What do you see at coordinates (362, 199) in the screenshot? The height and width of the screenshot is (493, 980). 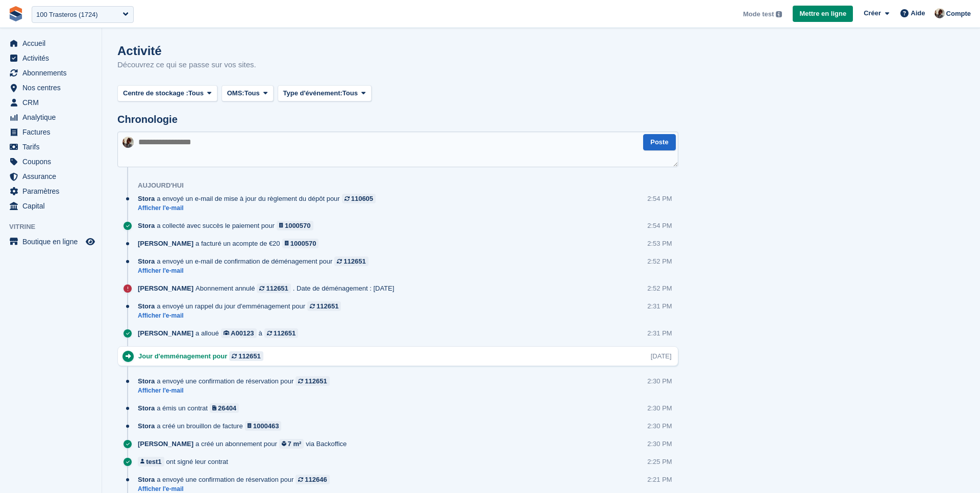 I see `div: 110605` at bounding box center [362, 199].